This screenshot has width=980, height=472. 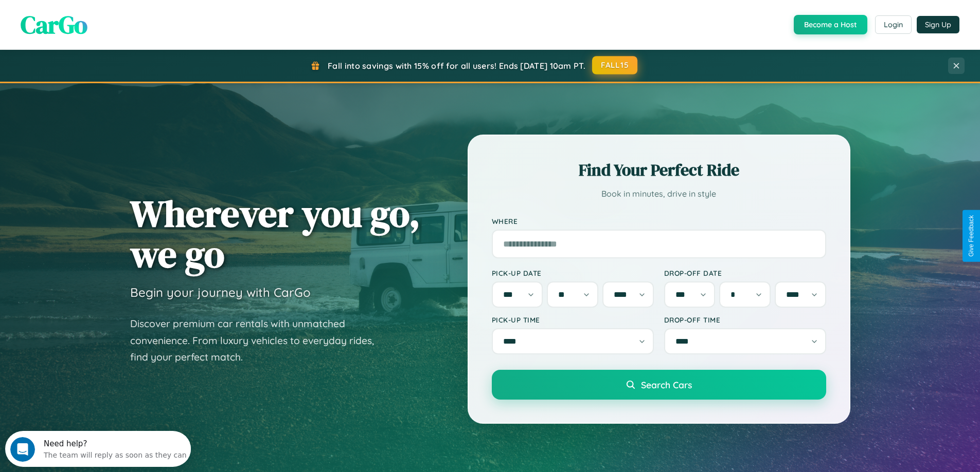 I want to click on h3: Begin your journey with CarGo, so click(x=220, y=292).